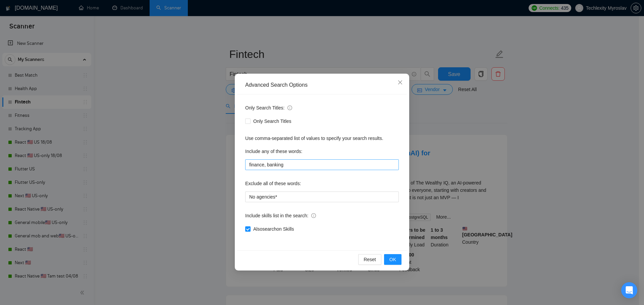 The height and width of the screenshot is (305, 644). I want to click on button: Reset, so click(369, 259).